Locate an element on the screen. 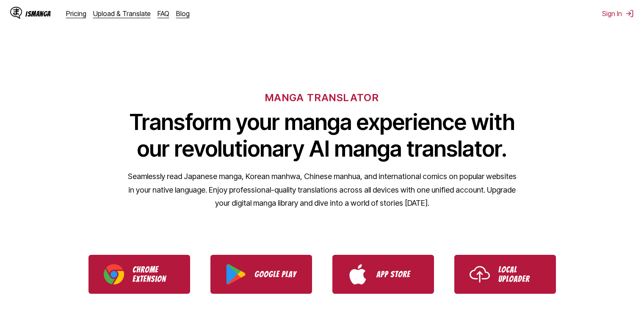 The image size is (644, 309). img: Sign out is located at coordinates (630, 14).